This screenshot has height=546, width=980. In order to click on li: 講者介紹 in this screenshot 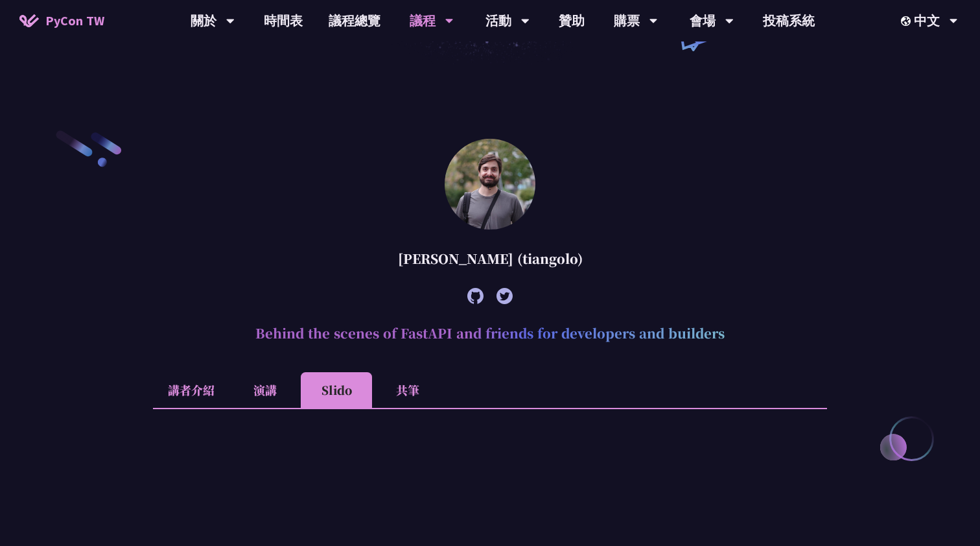, I will do `click(191, 390)`.